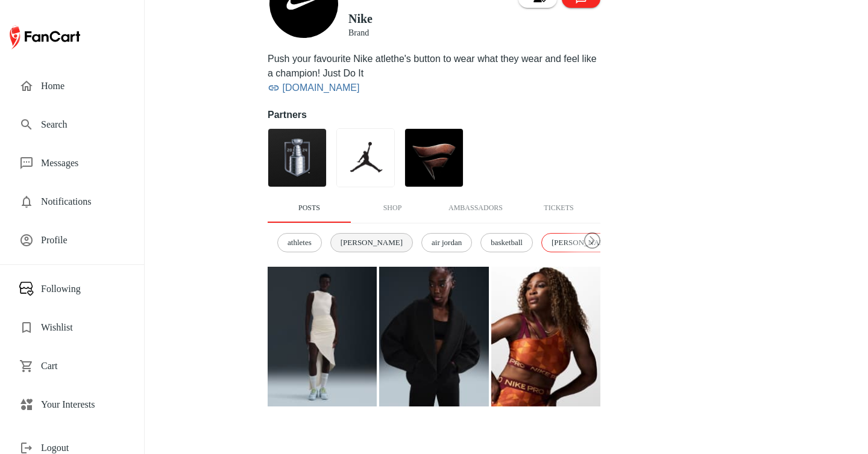  I want to click on button: Ambassadors, so click(476, 208).